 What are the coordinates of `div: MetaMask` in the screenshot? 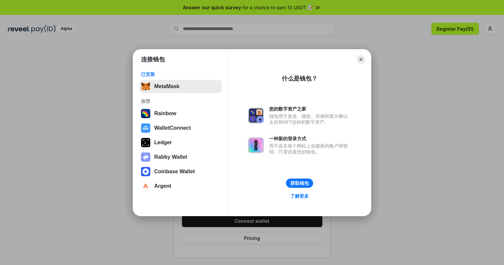 It's located at (167, 87).